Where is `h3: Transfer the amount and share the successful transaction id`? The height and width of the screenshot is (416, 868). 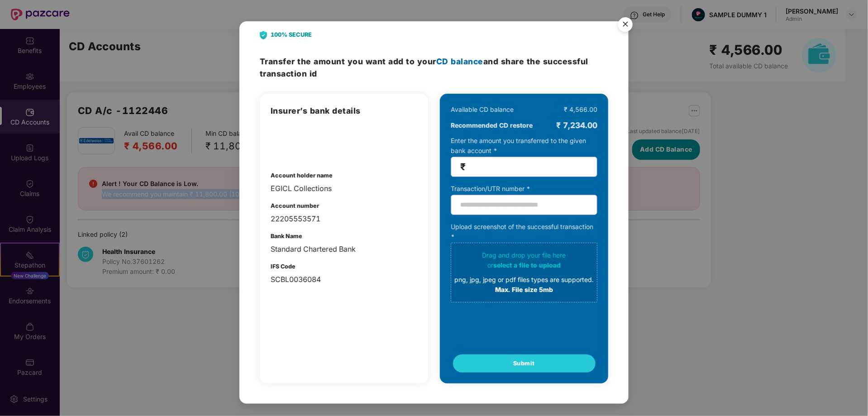 h3: Transfer the amount and share the successful transaction id is located at coordinates (434, 67).